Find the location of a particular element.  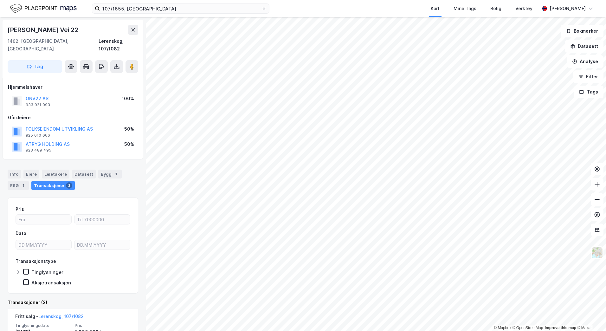

div: Transaksjoner is located at coordinates (53, 185).